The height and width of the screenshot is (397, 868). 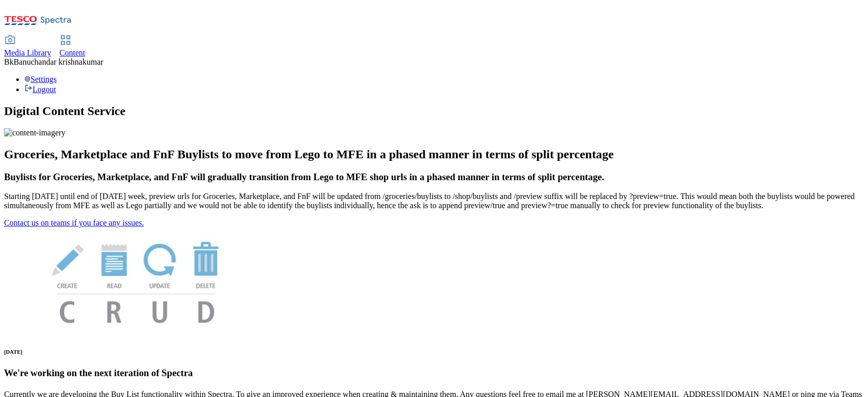 I want to click on span: Bk, so click(x=8, y=62).